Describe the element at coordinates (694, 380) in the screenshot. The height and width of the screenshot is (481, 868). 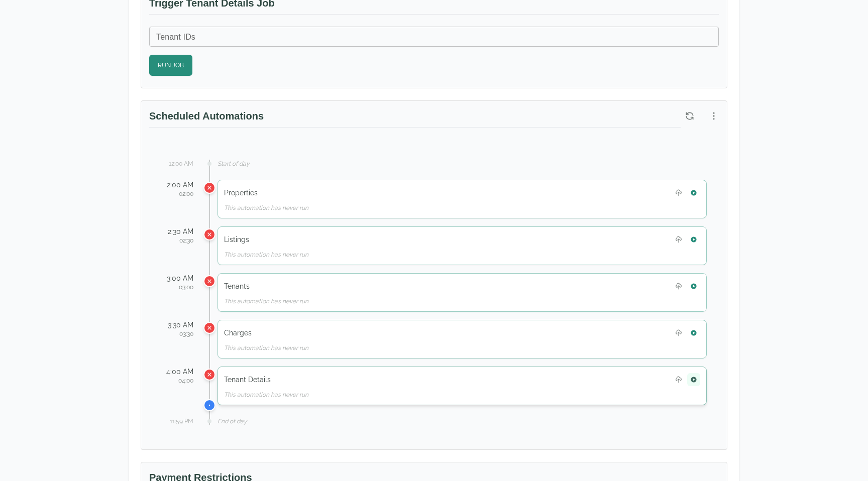
I see `button: Run Tenant Details now` at that location.